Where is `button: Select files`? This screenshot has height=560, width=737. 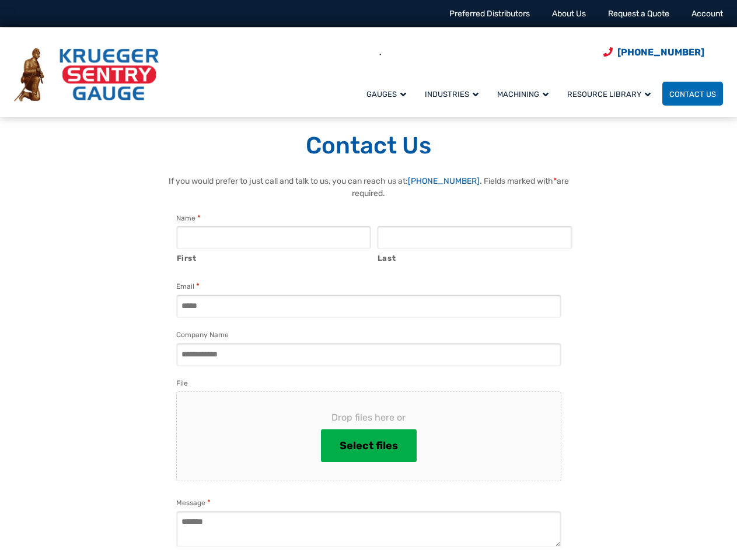
button: Select files is located at coordinates (368, 446).